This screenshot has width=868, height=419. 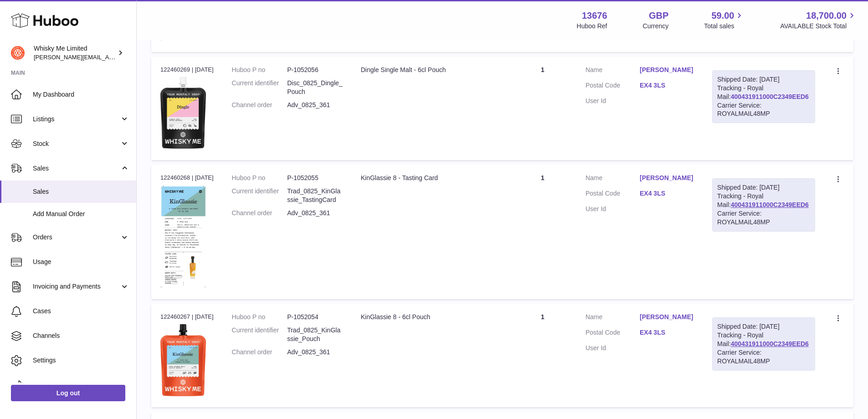 What do you see at coordinates (82, 214) in the screenshot?
I see `span: Add Manual Order` at bounding box center [82, 214].